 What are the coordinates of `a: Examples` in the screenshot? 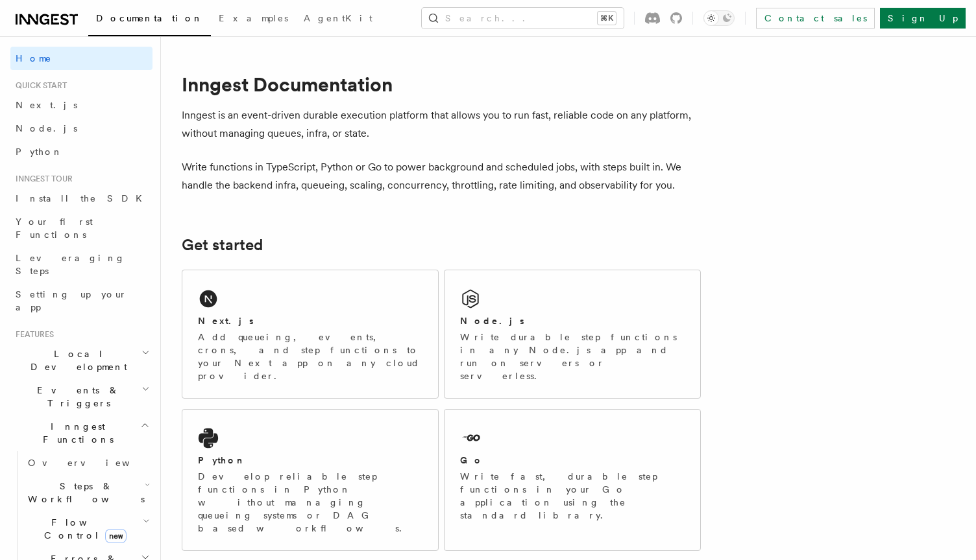 It's located at (253, 20).